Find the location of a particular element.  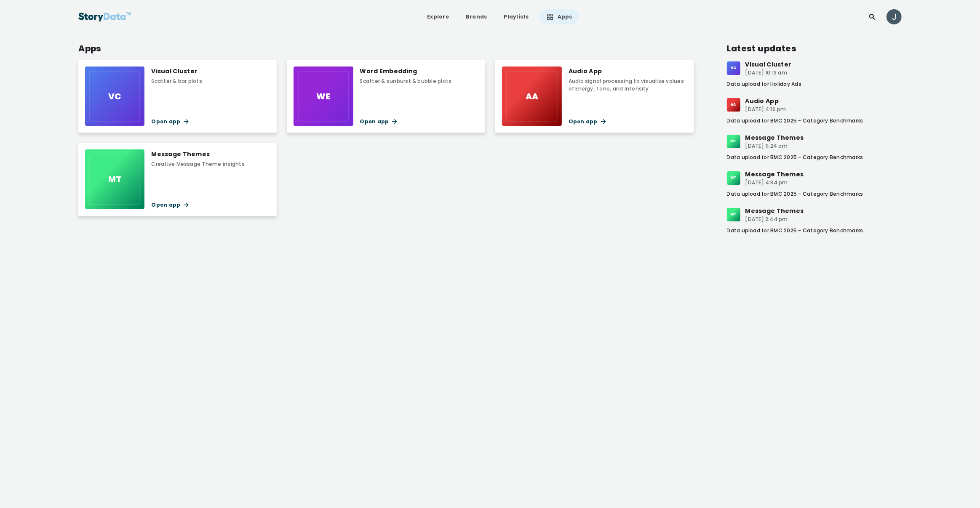

a: Playlists is located at coordinates (516, 17).